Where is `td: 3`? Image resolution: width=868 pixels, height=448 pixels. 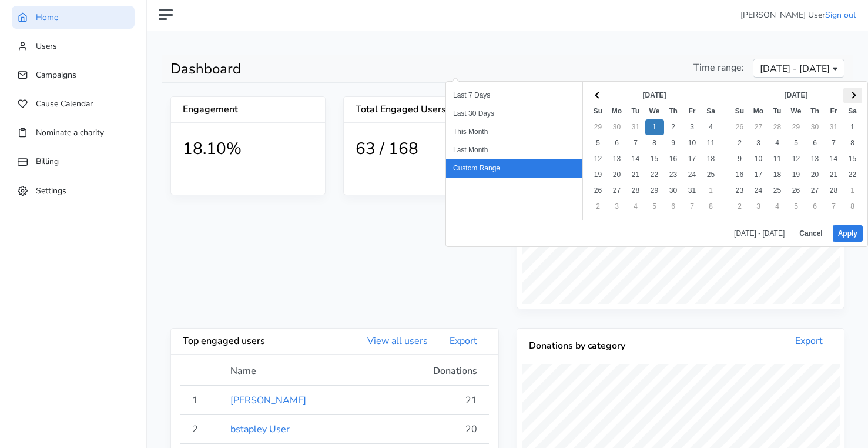 td: 3 is located at coordinates (759, 206).